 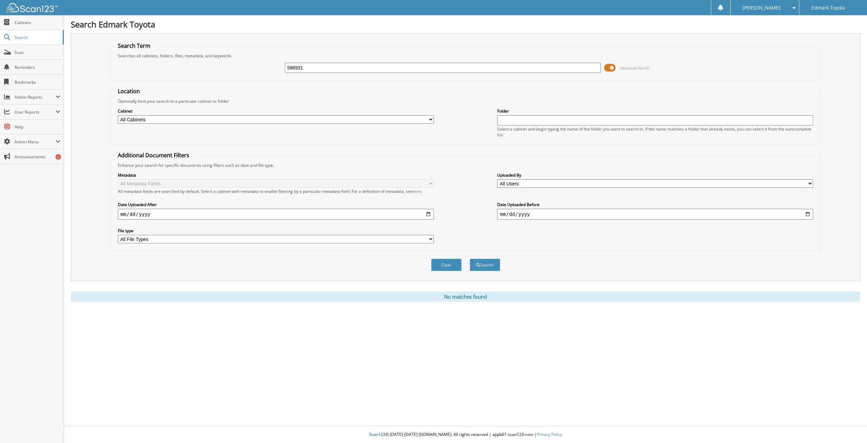 What do you see at coordinates (466, 296) in the screenshot?
I see `div: No matches found` at bounding box center [466, 296].